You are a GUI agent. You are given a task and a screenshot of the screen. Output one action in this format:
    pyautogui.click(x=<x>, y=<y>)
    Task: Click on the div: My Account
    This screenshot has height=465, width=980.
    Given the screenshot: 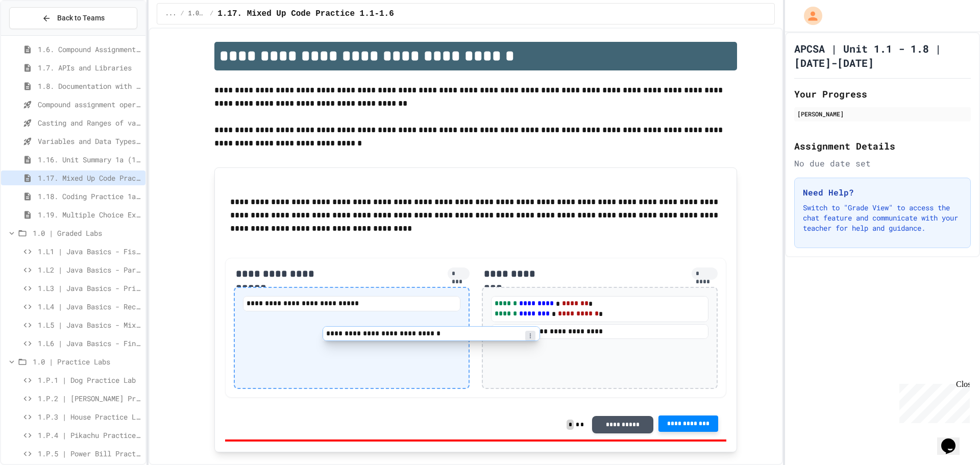 What is the action you would take?
    pyautogui.click(x=809, y=16)
    